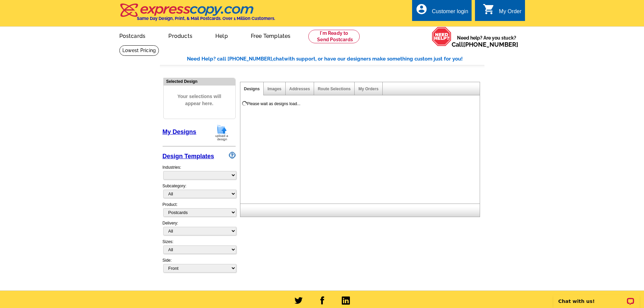 The height and width of the screenshot is (308, 644). What do you see at coordinates (199, 229) in the screenshot?
I see `div: Delivery:` at bounding box center [199, 229].